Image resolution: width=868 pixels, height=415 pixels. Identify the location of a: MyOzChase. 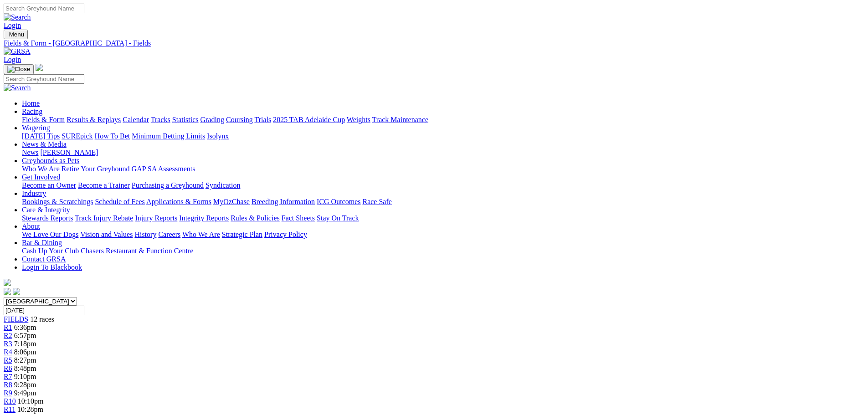
(232, 201).